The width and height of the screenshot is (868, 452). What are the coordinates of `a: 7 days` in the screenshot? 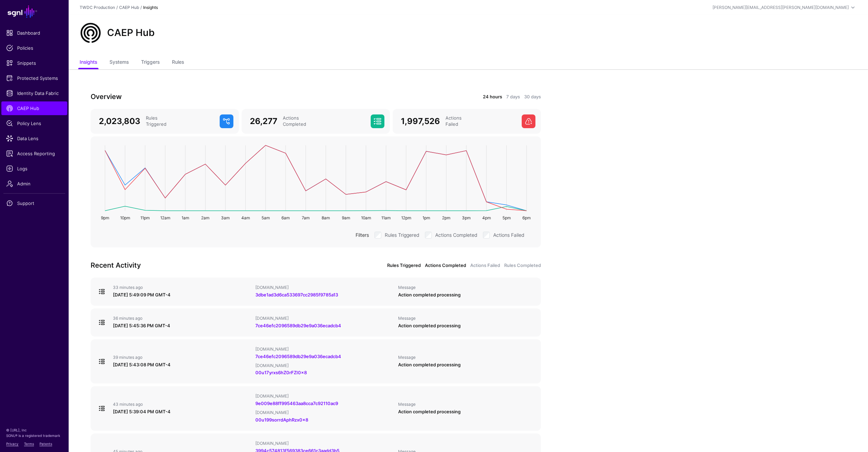 It's located at (513, 97).